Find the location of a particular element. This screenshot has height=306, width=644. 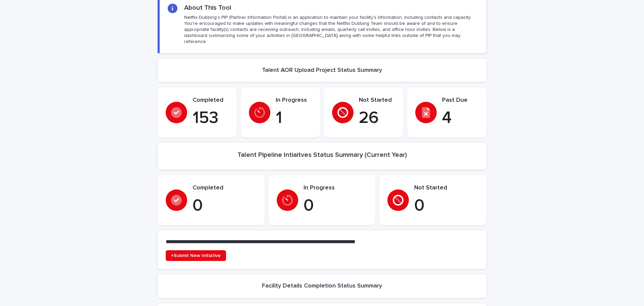

a: +Submit New Initiative is located at coordinates (196, 255).